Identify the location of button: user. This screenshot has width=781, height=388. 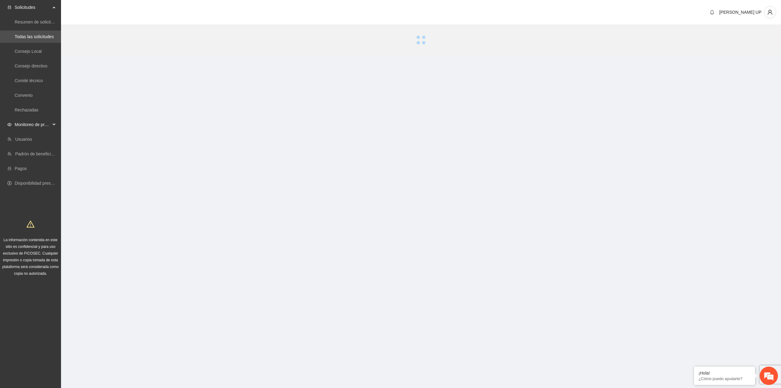
(770, 12).